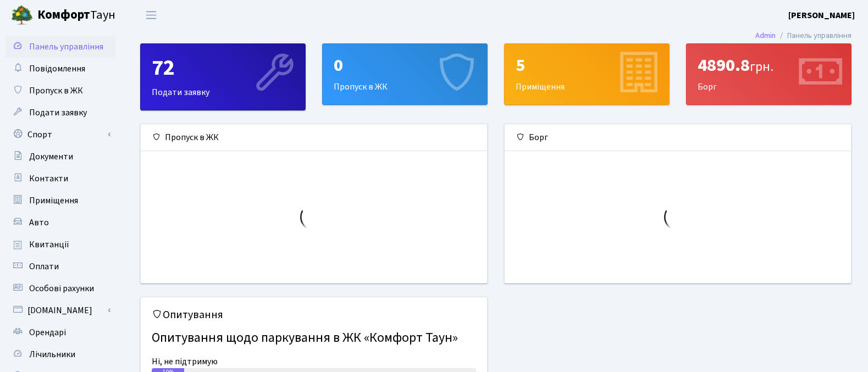 Image resolution: width=868 pixels, height=372 pixels. I want to click on h5: Опитування, so click(314, 315).